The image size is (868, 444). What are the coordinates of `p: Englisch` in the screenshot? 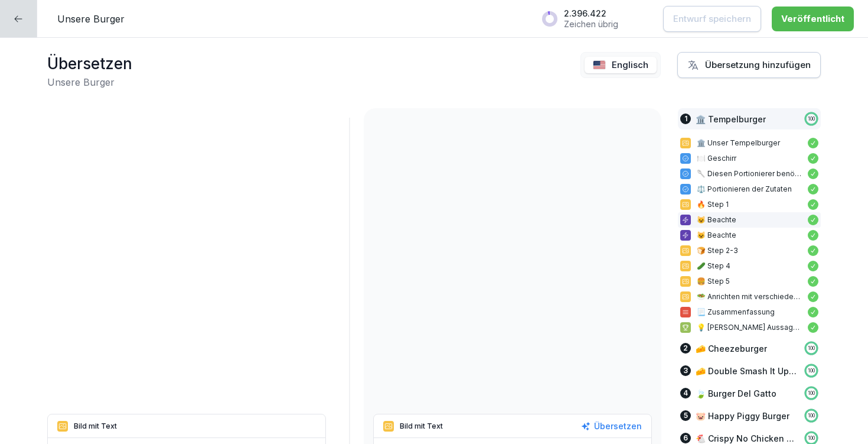 It's located at (630, 65).